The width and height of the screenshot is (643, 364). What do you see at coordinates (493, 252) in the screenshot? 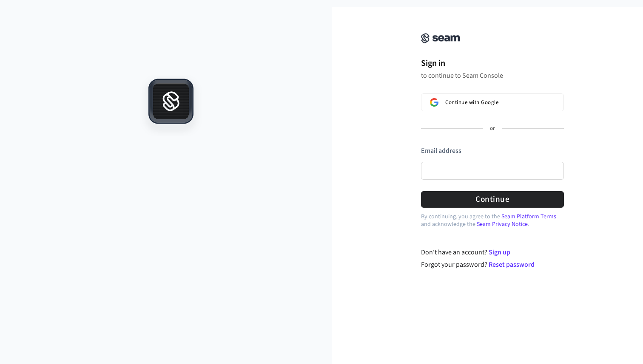
I see `div: Don't have an account?` at bounding box center [493, 252].